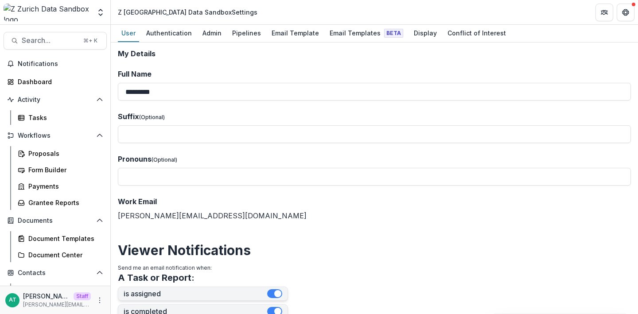  What do you see at coordinates (477, 33) in the screenshot?
I see `div: Conflict of Interest` at bounding box center [477, 33].